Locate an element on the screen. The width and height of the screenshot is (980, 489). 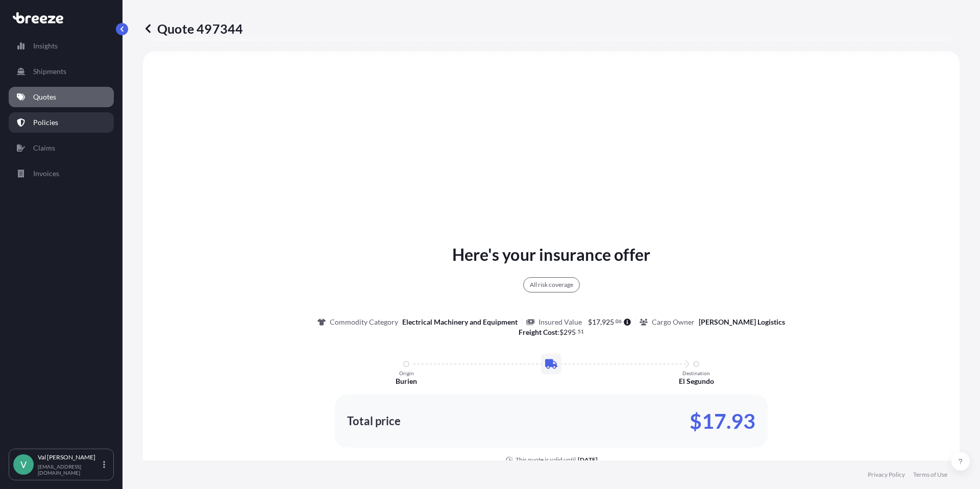
p: Commodity Category is located at coordinates (364, 322).